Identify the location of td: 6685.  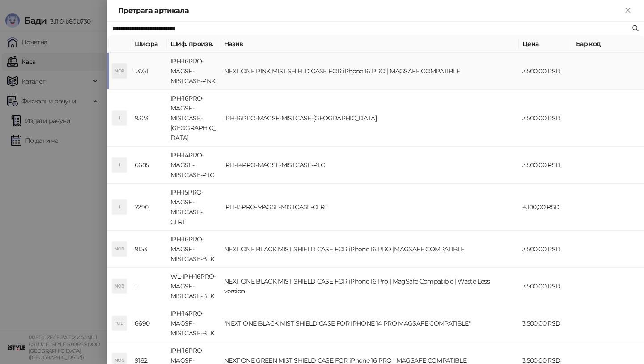
(149, 165).